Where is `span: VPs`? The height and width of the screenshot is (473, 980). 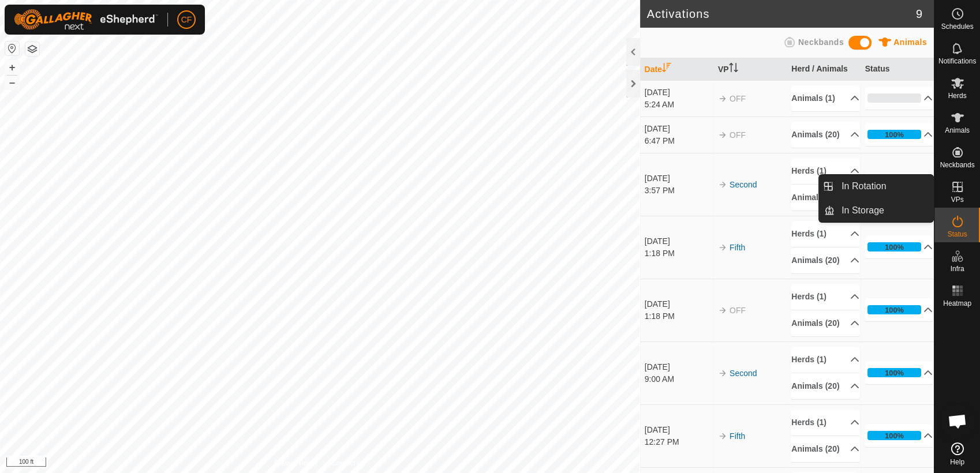
span: VPs is located at coordinates (957, 200).